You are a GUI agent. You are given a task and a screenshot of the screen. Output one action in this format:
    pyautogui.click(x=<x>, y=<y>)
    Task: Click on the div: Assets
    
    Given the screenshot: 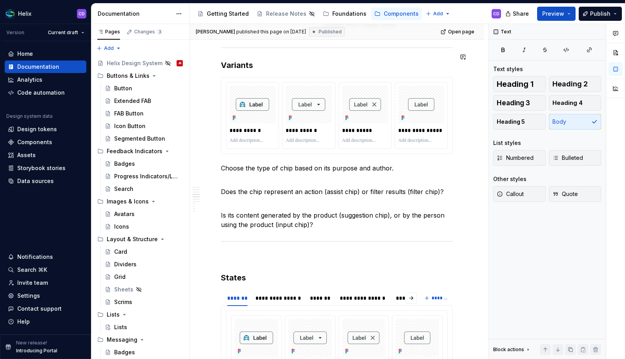 What is the action you would take?
    pyautogui.click(x=26, y=155)
    